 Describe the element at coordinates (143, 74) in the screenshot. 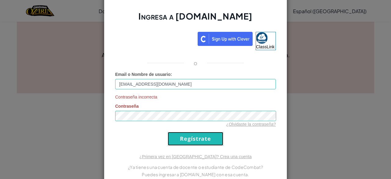

I see `span: Email o Nombre de usuario` at that location.